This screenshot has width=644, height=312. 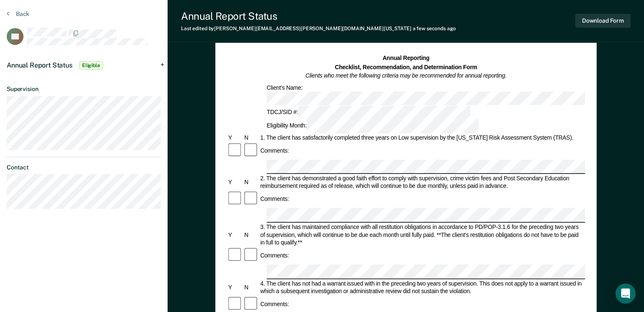 What do you see at coordinates (368, 113) in the screenshot?
I see `div: TDCJ/SID #:` at bounding box center [368, 113].